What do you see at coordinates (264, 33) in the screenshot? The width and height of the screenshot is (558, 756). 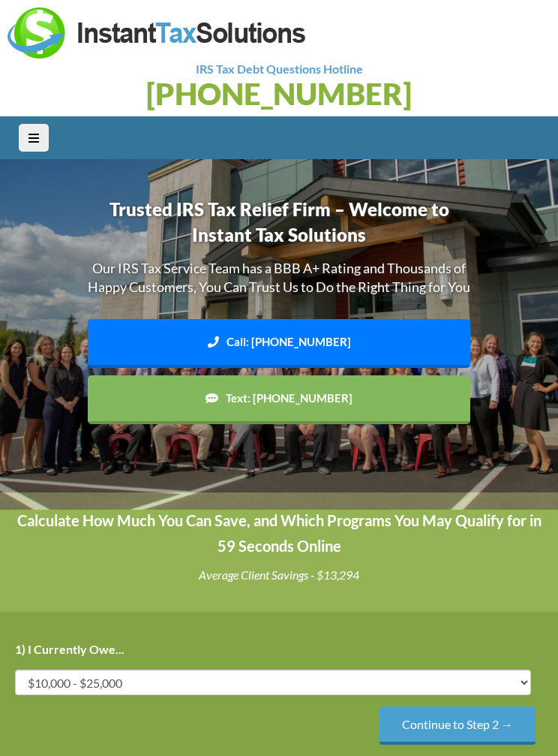 I see `a: Instant Tax Solutions Logo` at bounding box center [264, 33].